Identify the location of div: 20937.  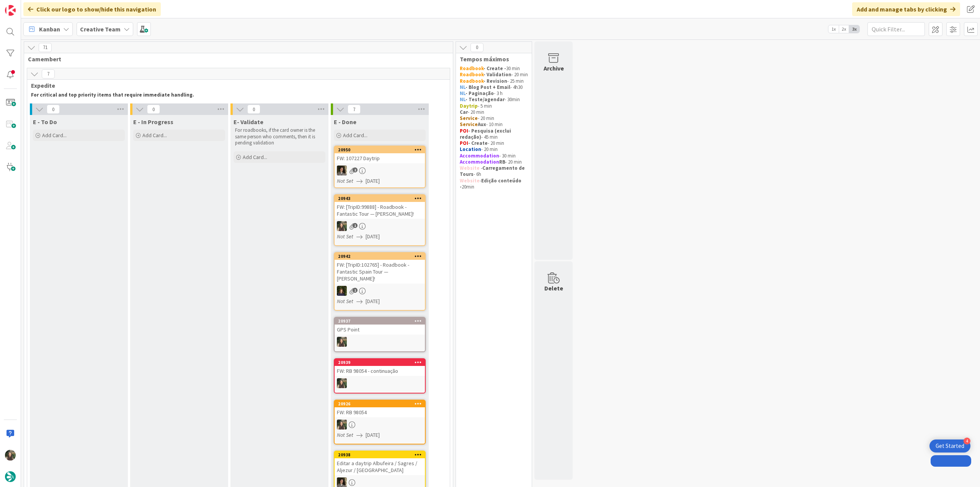
(379, 321).